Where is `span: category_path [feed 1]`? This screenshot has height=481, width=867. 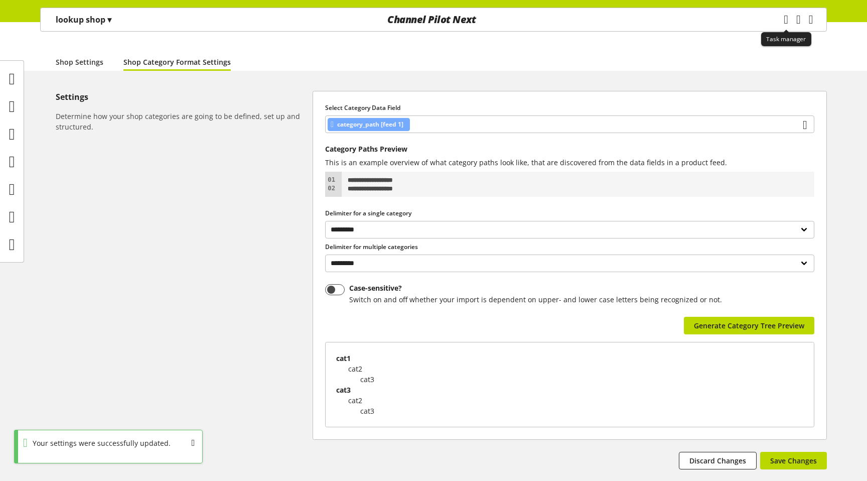
span: category_path [feed 1] is located at coordinates (370, 124).